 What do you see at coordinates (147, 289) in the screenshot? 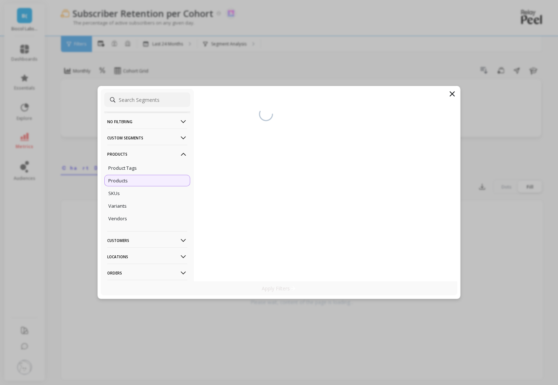
I see `p: Subscriptions` at bounding box center [147, 289].